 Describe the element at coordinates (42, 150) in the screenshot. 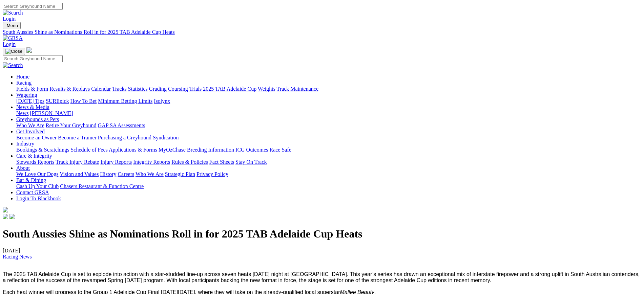

I see `a: Bookings & Scratchings` at that location.